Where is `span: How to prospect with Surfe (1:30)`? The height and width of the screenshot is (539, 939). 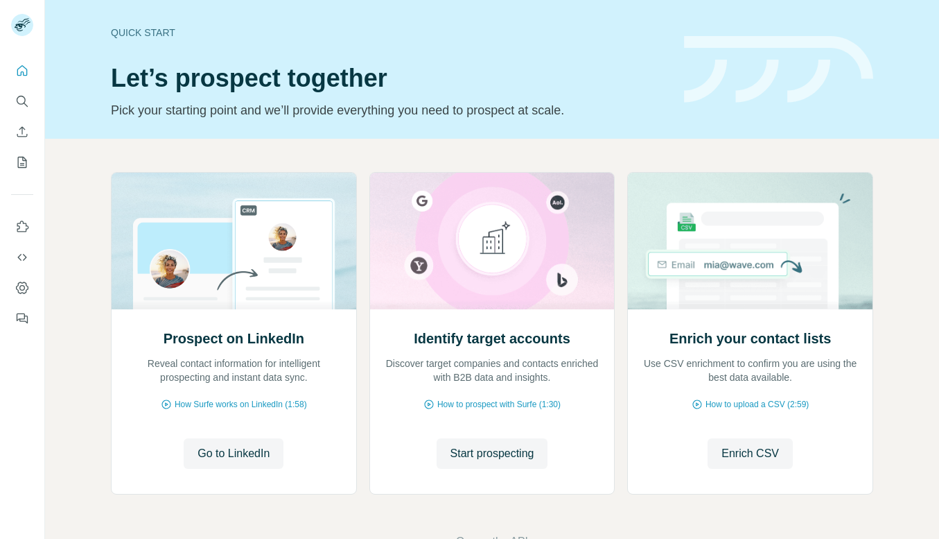 span: How to prospect with Surfe (1:30) is located at coordinates (499, 404).